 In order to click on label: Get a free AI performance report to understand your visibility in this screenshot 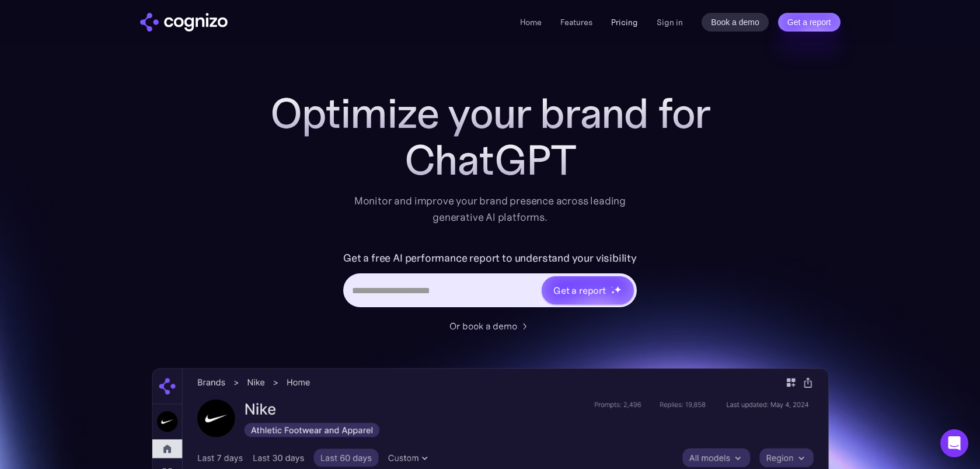, I will do `click(489, 258)`.